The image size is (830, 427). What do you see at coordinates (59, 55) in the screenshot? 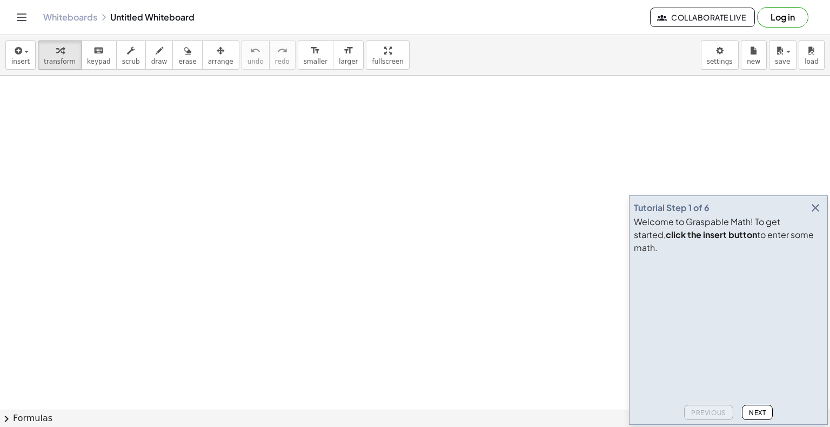
I see `button: transform` at bounding box center [59, 55].